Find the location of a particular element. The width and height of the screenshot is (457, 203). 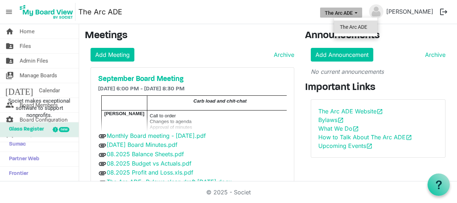

h3: Important Links is located at coordinates (379, 88).